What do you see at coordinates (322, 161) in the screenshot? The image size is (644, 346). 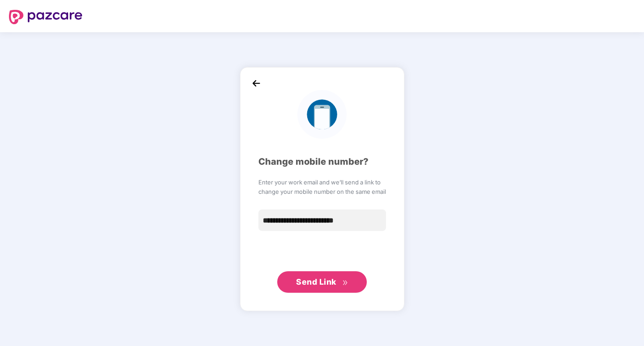 I see `div: Change mobile number?` at bounding box center [322, 161].